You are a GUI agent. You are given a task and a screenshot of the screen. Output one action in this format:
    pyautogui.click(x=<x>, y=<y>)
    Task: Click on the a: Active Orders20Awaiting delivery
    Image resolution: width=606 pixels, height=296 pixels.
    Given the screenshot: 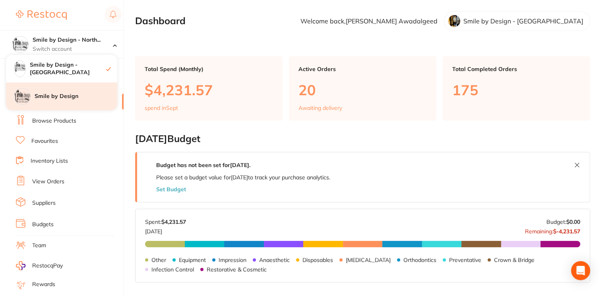 What is the action you would take?
    pyautogui.click(x=362, y=89)
    